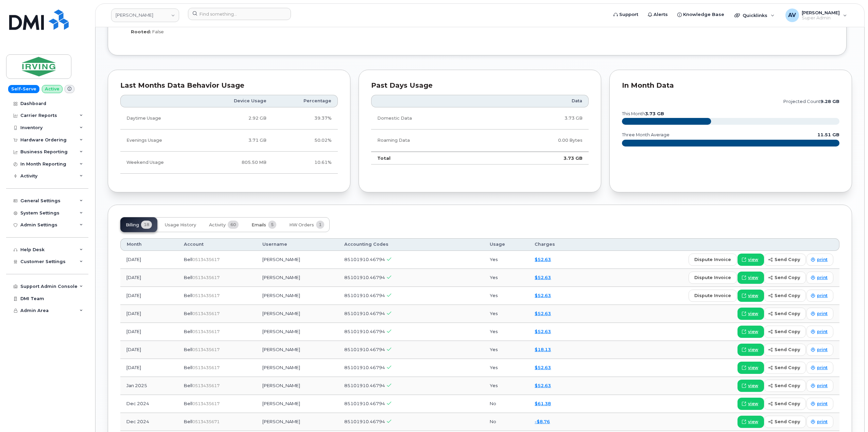  Describe the element at coordinates (236, 163) in the screenshot. I see `td: 805.50 MB` at that location.